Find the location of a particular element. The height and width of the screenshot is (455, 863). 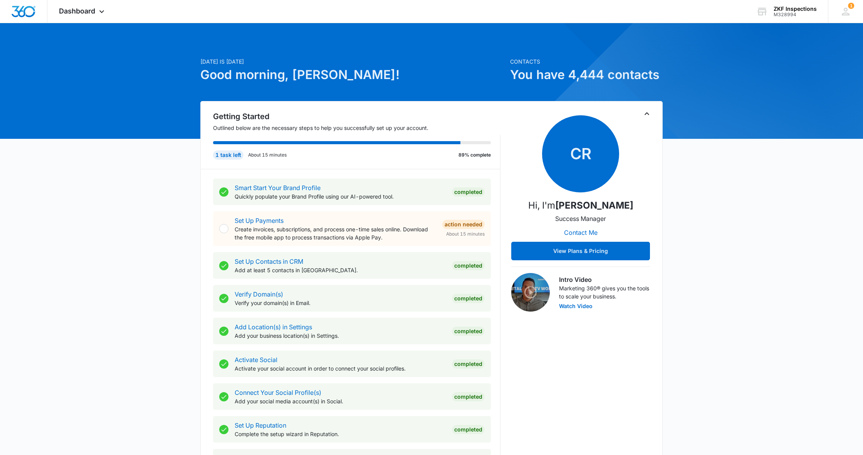

h3: Intro Video is located at coordinates (604, 279).